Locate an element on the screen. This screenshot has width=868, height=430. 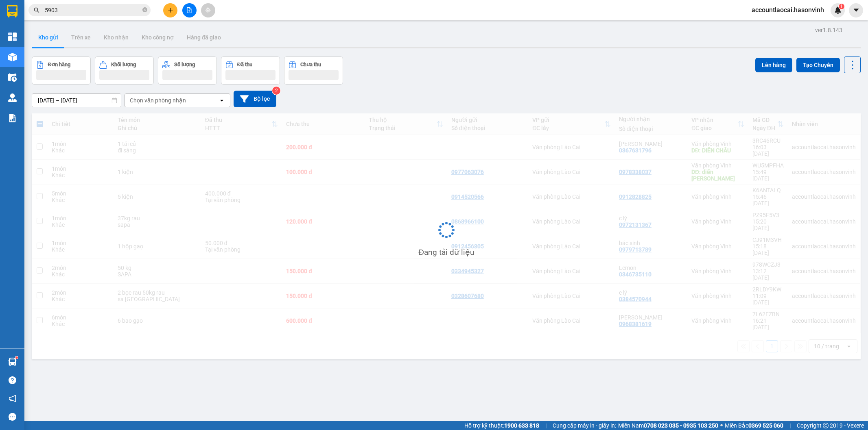
span: Hỗ trợ kỹ thuật: is located at coordinates (502, 426).